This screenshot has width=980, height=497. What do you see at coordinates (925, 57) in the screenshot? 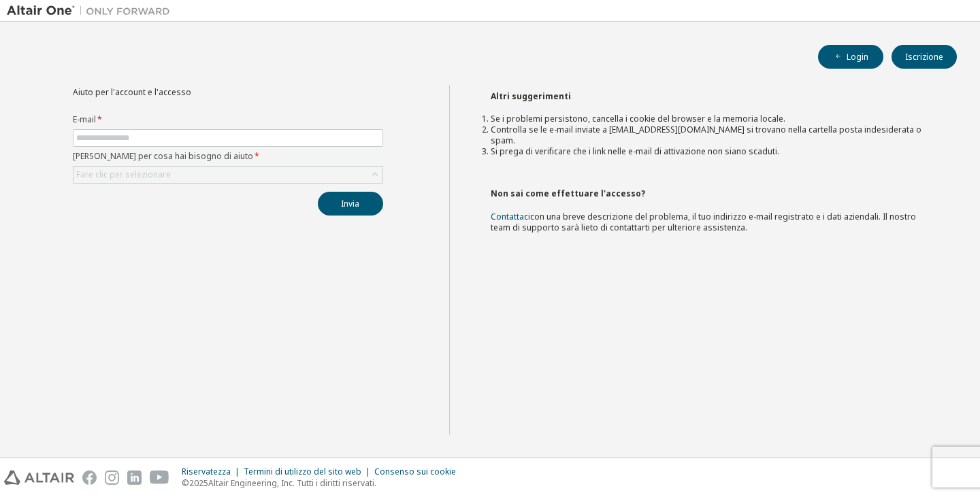
I see `font: Iscrizione` at bounding box center [925, 57].